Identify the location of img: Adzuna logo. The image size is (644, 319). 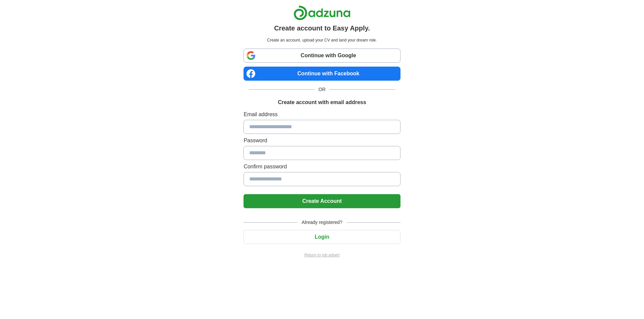
(322, 13).